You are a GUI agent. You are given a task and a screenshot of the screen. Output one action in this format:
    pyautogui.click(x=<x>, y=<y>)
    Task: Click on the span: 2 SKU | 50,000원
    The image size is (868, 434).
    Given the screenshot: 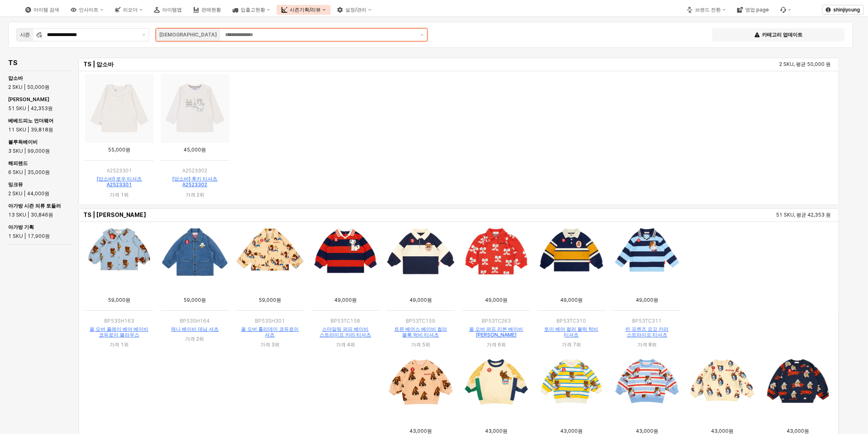 What is the action you would take?
    pyautogui.click(x=29, y=87)
    